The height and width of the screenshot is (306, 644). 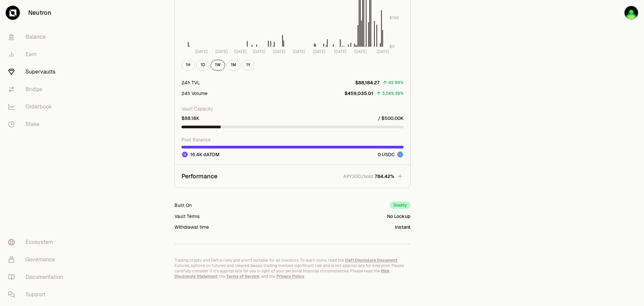 I want to click on button: 1D, so click(x=203, y=65).